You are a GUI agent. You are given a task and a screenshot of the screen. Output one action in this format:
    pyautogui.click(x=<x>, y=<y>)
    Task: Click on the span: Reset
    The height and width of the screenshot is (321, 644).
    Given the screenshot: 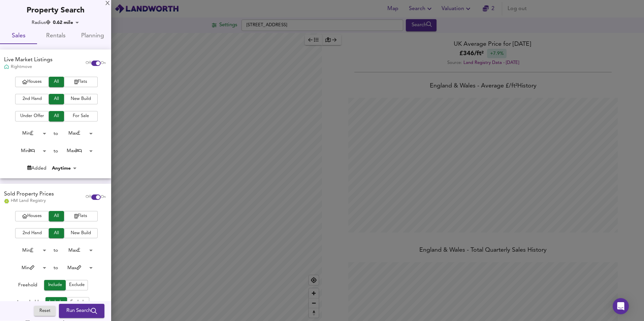 What is the action you would take?
    pyautogui.click(x=45, y=311)
    